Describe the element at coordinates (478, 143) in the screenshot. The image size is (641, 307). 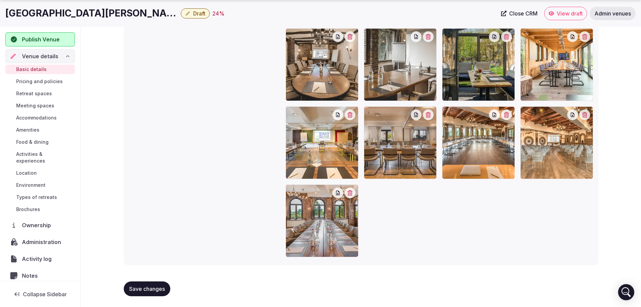
I see `div: zentraler-tagungsraum-duesseldorf.jpg` at that location.